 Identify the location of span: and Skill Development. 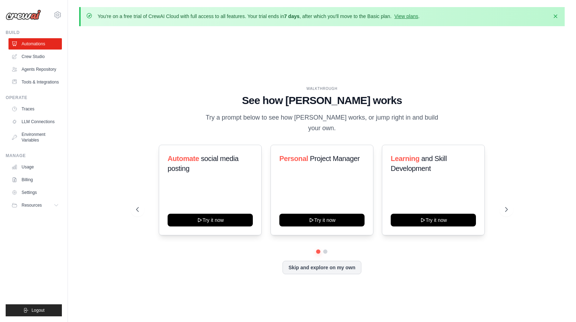
(418, 163).